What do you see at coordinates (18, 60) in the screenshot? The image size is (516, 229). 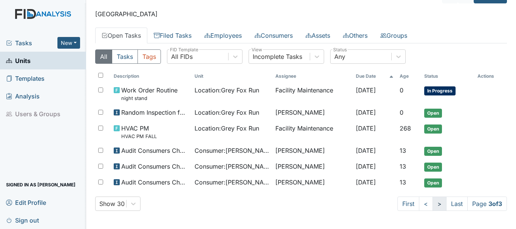 I see `span: Units` at bounding box center [18, 60].